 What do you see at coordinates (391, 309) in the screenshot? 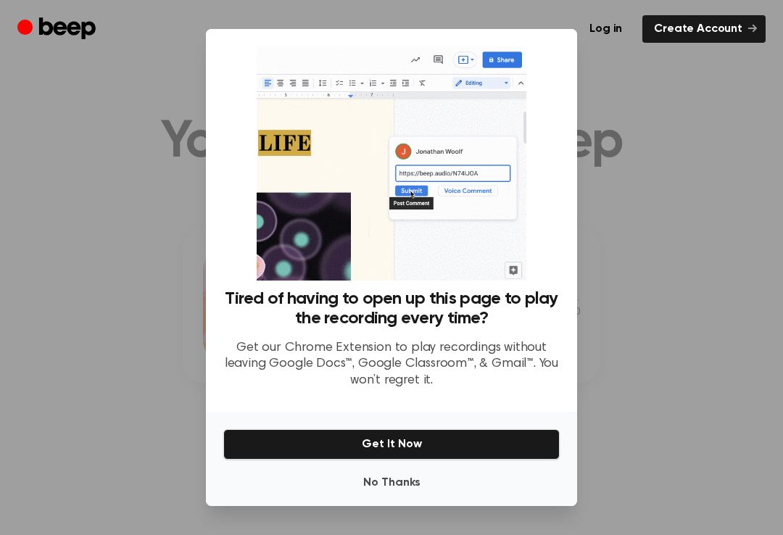
I see `h3: Tired of having to open up this page to play the recording every time?` at bounding box center [391, 309].